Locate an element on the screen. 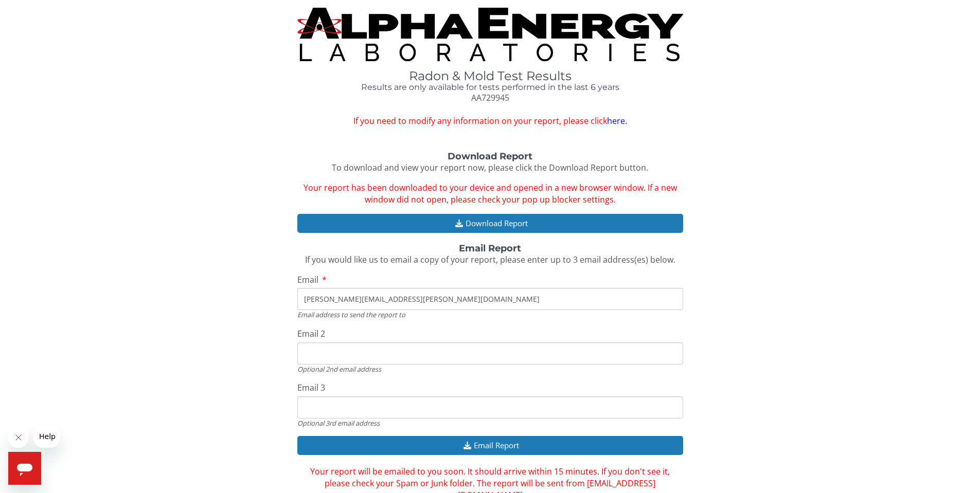 The width and height of the screenshot is (980, 493). span: Your report has been downloaded to your device and opened in a new browser window. If a new windo... is located at coordinates (491, 193).